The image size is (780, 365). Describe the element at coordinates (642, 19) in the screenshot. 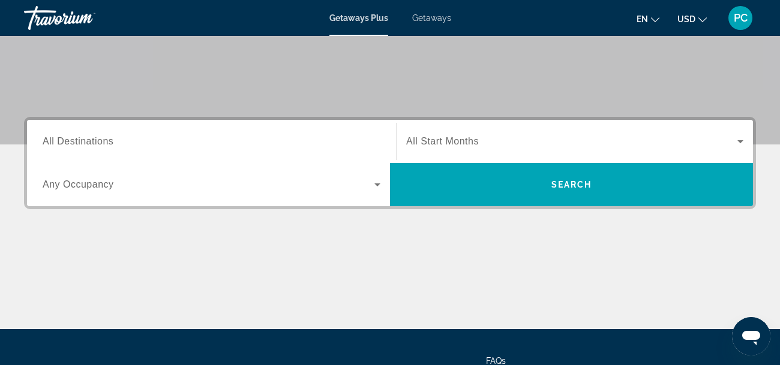

I see `span: en` at that location.